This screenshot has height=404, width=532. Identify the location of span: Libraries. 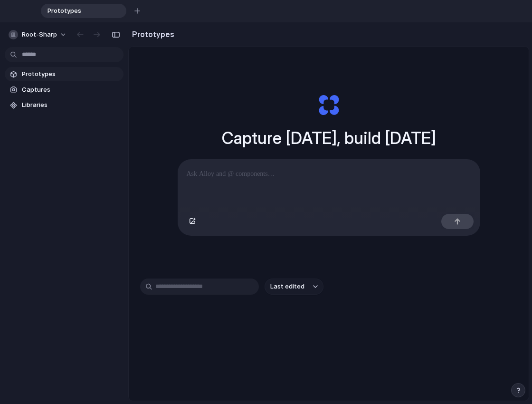
(70, 105).